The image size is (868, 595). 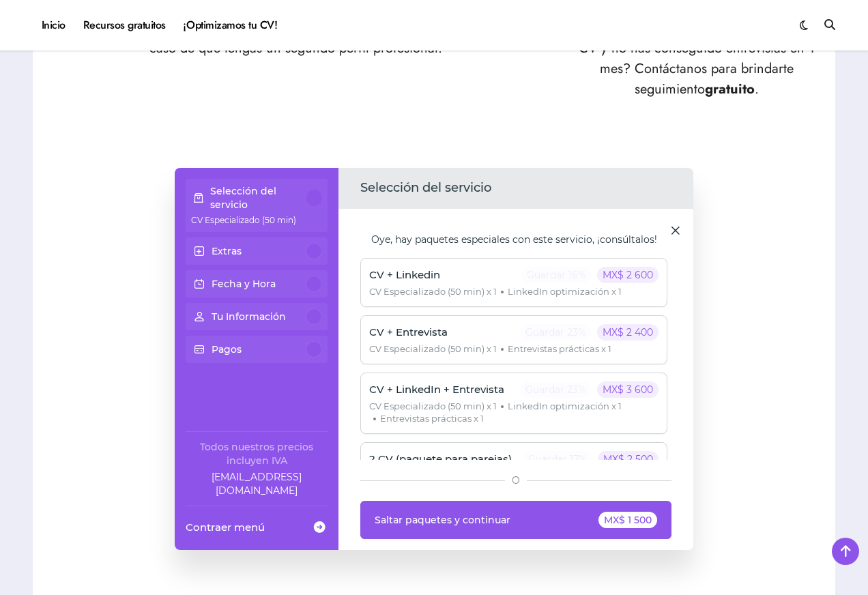 I want to click on p: : ¿Tuviste tu videollamada de CV y no has conseguido entrevistas en 1 mes? Contáctanos para brind..., so click(x=697, y=59).